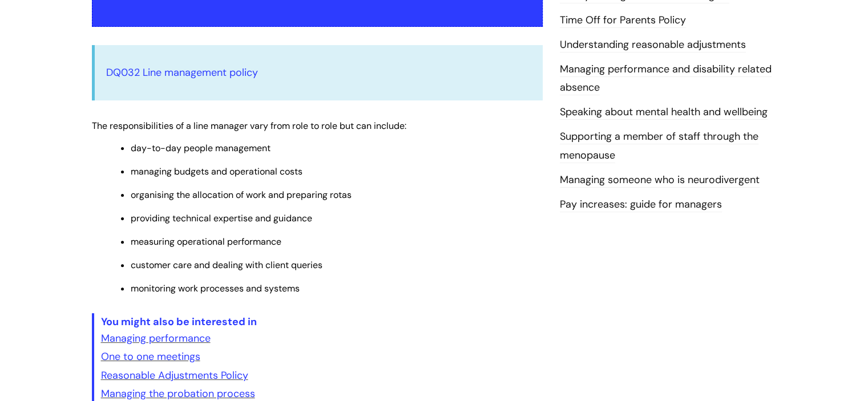  What do you see at coordinates (659, 146) in the screenshot?
I see `a: Supporting a member of staff through the menopause` at bounding box center [659, 146].